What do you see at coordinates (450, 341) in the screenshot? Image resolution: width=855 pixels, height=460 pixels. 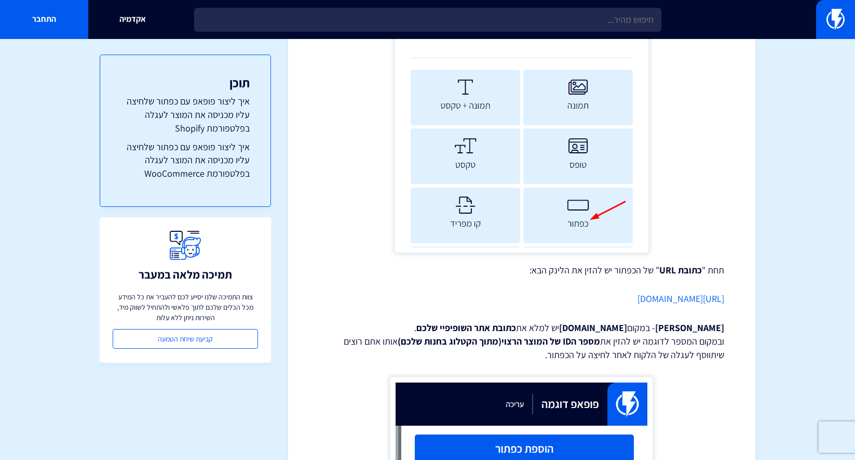 I see `strong: (מתוך הקטלוג בחנות שלכם)` at bounding box center [450, 341].